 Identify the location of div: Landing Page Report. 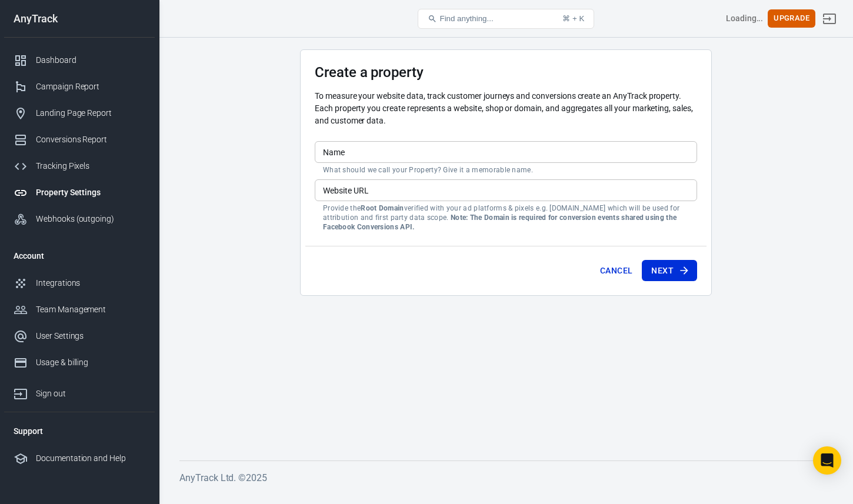
(90, 113).